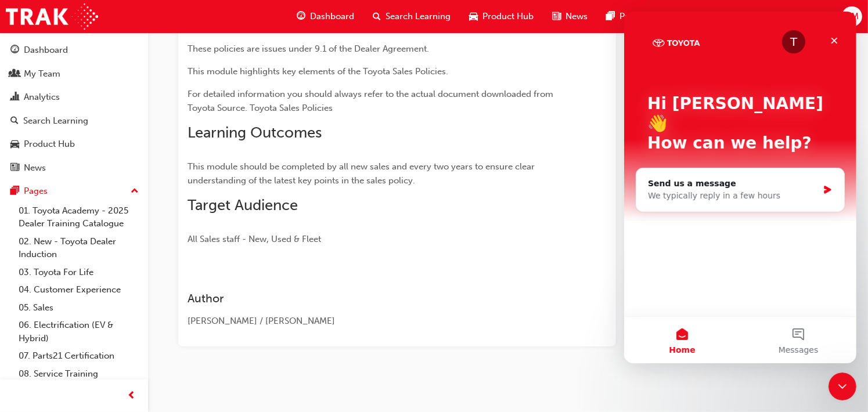 Image resolution: width=868 pixels, height=412 pixels. Describe the element at coordinates (78, 272) in the screenshot. I see `a: 03. Toyota For Life` at that location.